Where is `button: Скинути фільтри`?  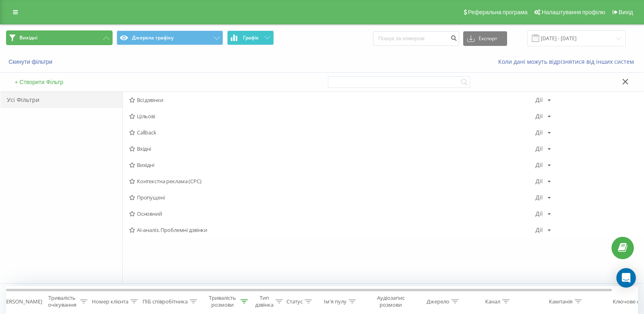 button: Скинути фільтри is located at coordinates (31, 62).